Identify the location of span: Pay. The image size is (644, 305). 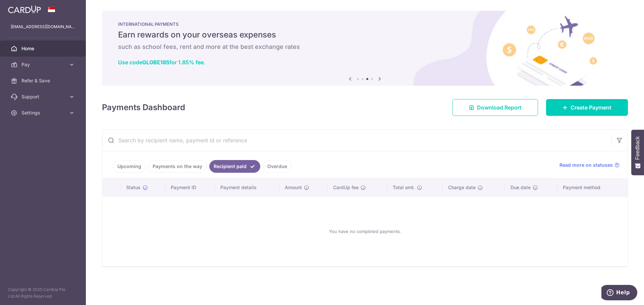
(43, 65).